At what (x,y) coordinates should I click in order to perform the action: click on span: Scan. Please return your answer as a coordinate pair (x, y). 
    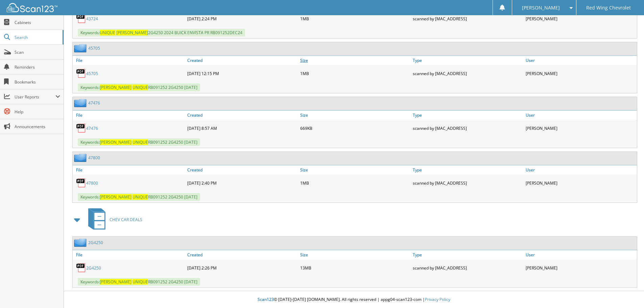
    Looking at the image, I should click on (37, 52).